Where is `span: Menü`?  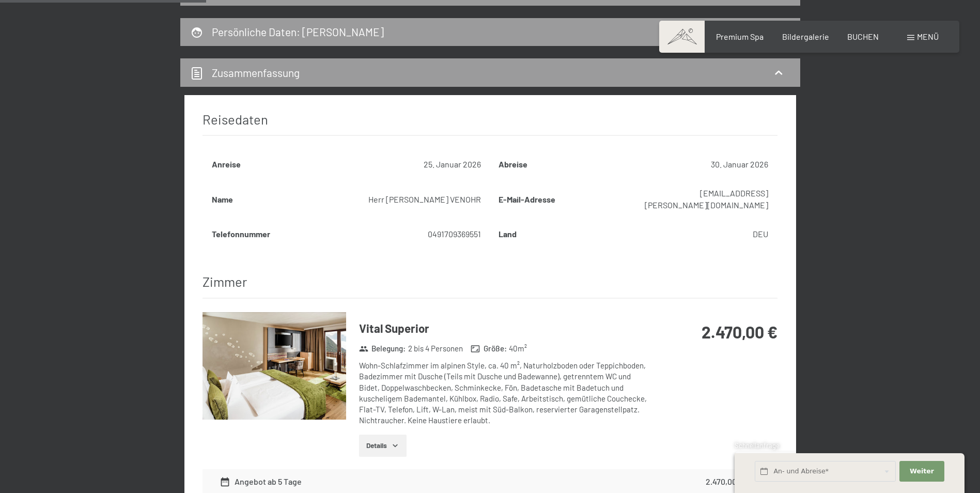
span: Menü is located at coordinates (928, 36).